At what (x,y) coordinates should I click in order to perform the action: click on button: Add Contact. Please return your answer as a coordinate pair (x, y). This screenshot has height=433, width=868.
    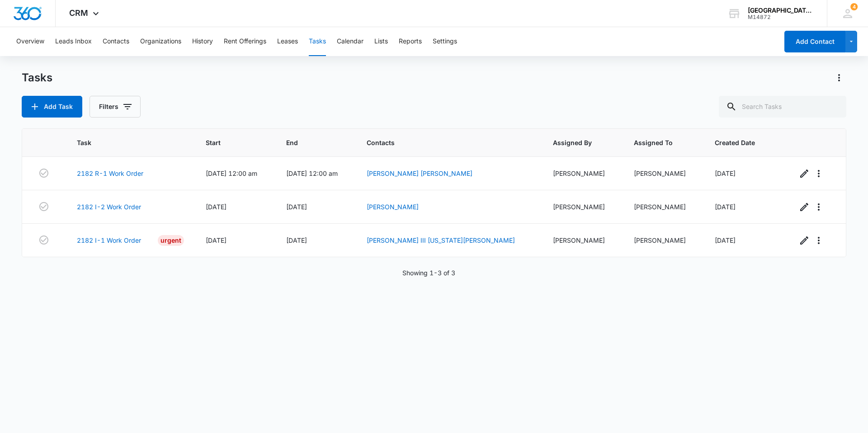
    Looking at the image, I should click on (815, 42).